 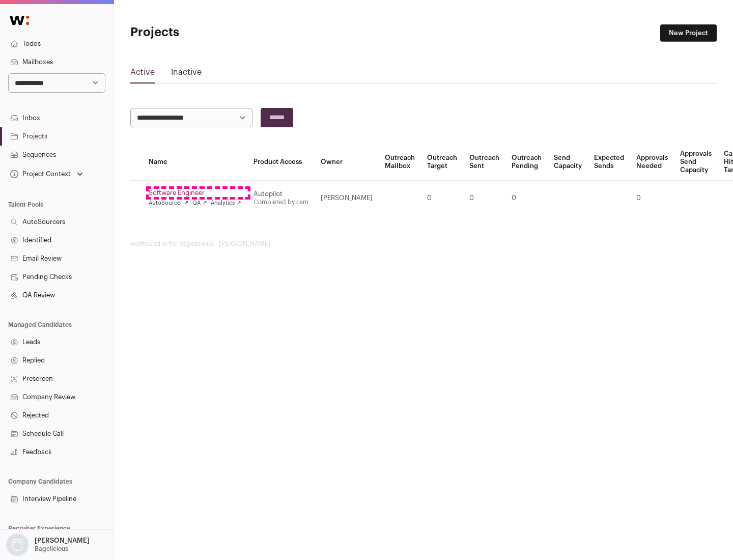 What do you see at coordinates (346, 162) in the screenshot?
I see `th: Owner` at bounding box center [346, 162].